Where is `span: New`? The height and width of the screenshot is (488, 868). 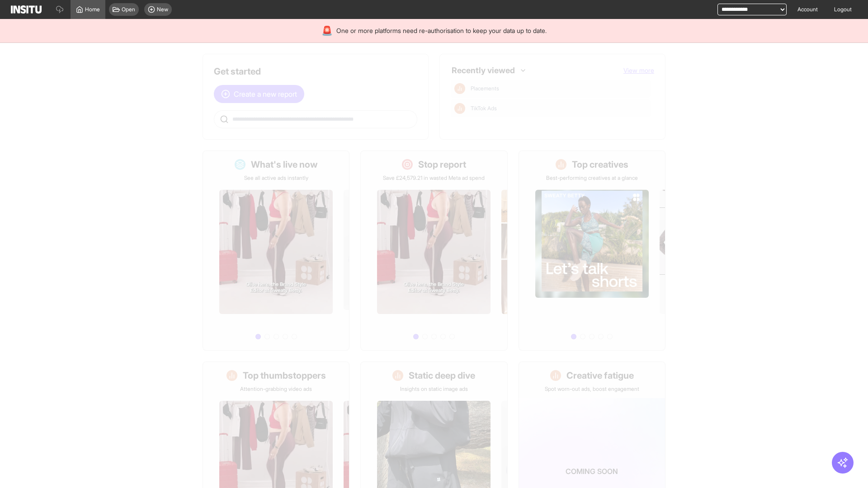
span: New is located at coordinates (163, 10).